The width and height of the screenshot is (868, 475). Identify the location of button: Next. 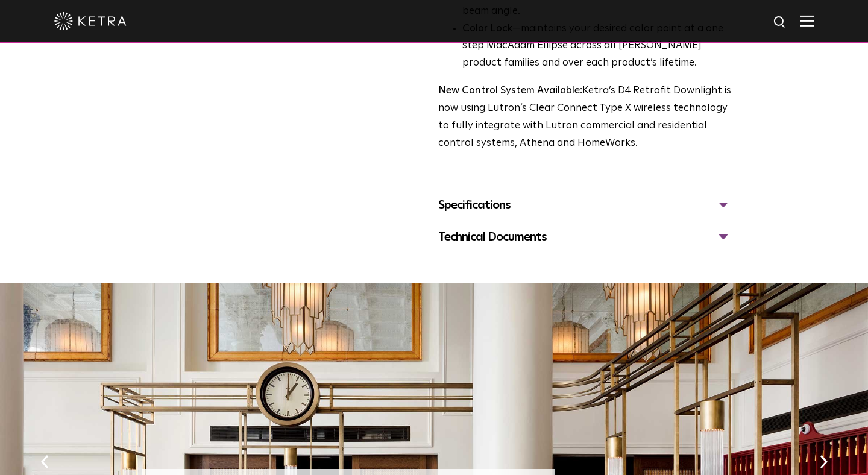
(824, 461).